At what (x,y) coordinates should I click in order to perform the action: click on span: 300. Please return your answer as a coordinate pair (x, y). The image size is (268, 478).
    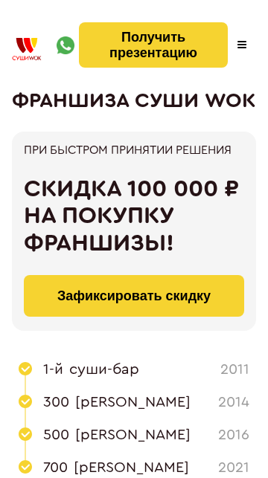
    Looking at the image, I should click on (56, 402).